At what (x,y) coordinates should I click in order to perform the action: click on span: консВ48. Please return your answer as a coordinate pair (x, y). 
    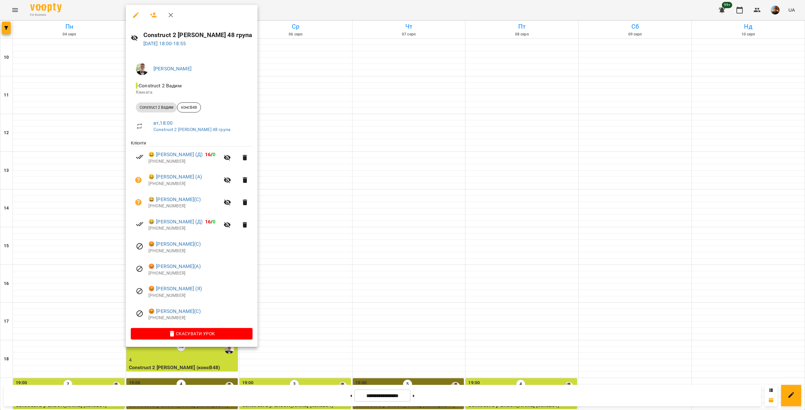
    Looking at the image, I should click on (189, 108).